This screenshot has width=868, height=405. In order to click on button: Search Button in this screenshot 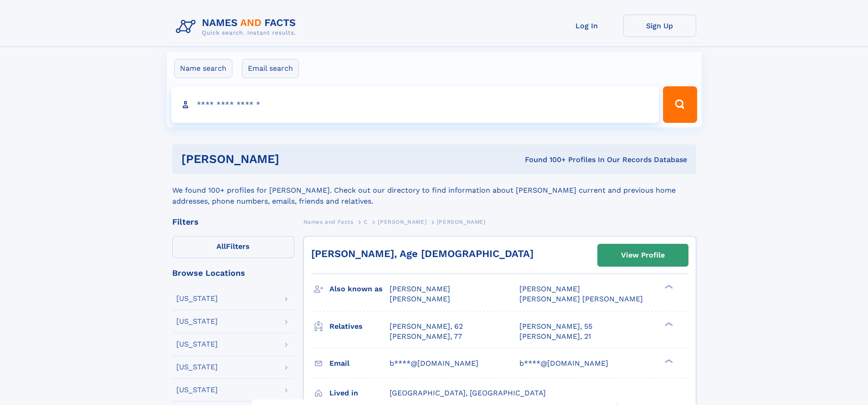, I will do `click(680, 105)`.